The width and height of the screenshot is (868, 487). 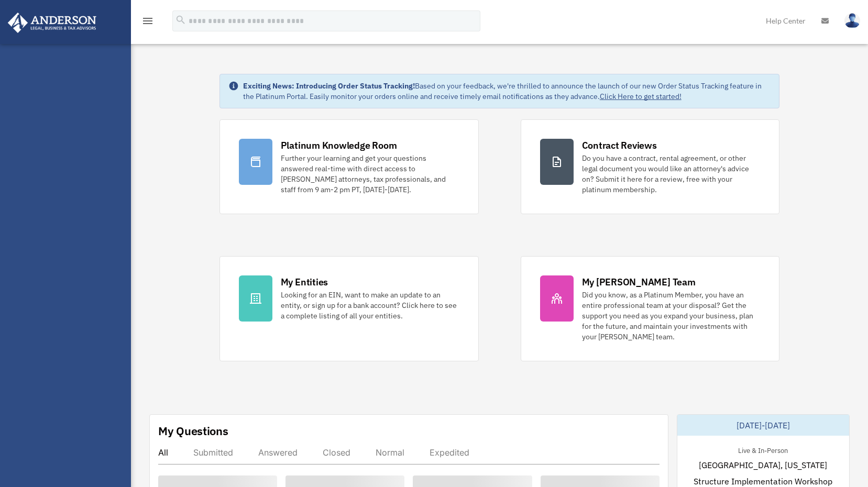 I want to click on i: menu, so click(x=148, y=21).